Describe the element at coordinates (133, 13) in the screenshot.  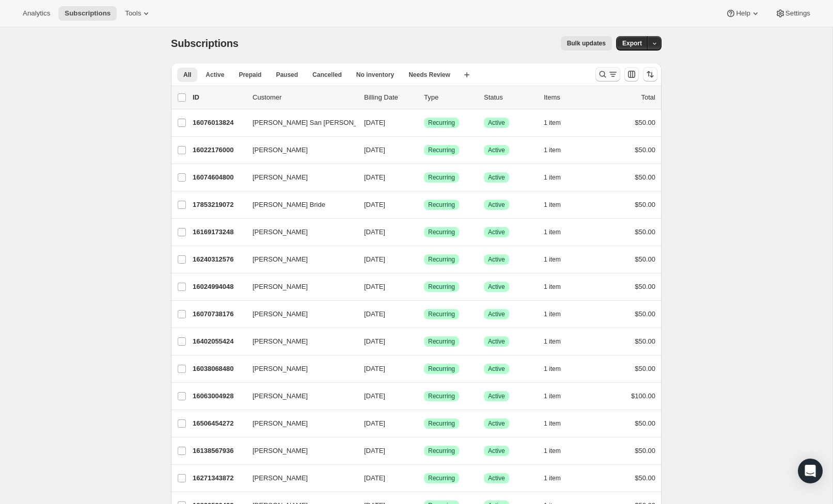
I see `span: Tools` at that location.